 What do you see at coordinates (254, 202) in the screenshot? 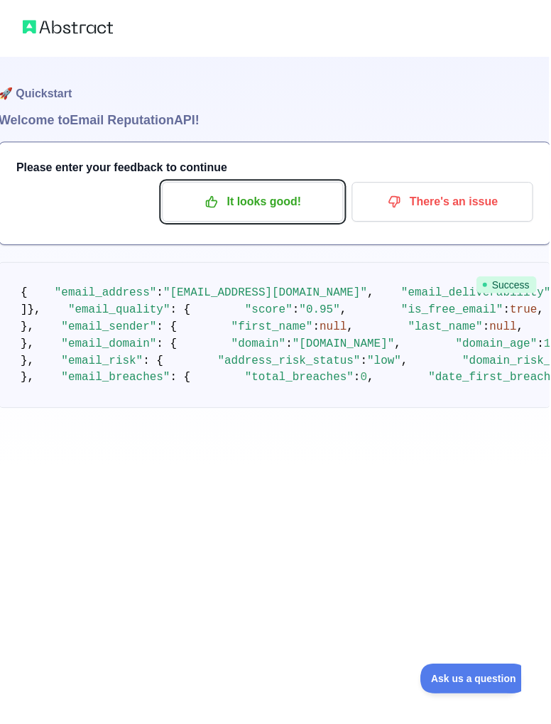
I see `button: It looks good!` at bounding box center [254, 202].